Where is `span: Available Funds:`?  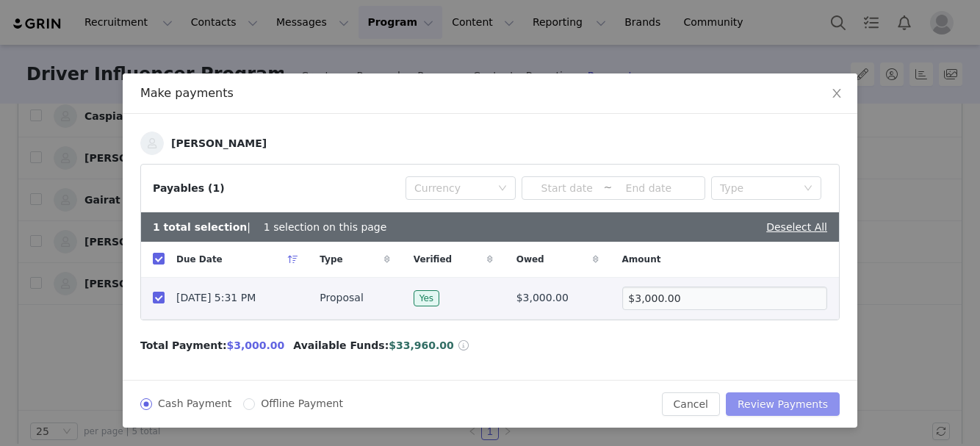 span: Available Funds: is located at coordinates (340, 345).